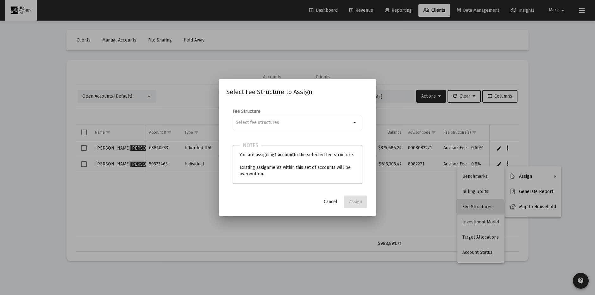 This screenshot has height=295, width=595. What do you see at coordinates (294, 123) in the screenshot?
I see `mat-chip-list: Selection` at bounding box center [294, 123].